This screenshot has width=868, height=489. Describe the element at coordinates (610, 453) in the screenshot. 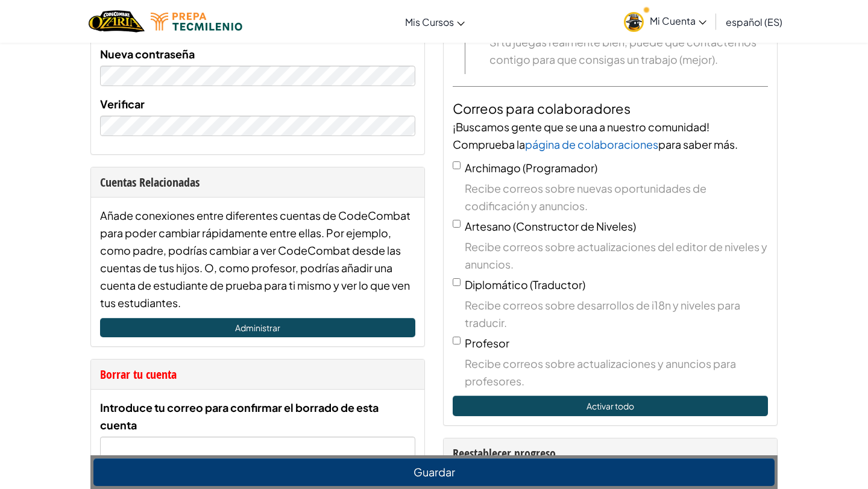

I see `div: Reestablecer progreso` at that location.